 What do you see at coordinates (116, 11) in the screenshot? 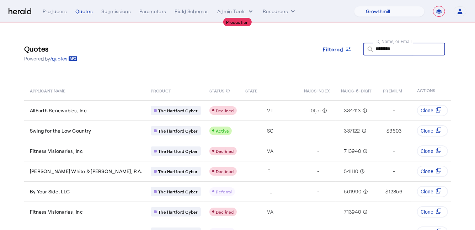
I see `div: Submissions` at bounding box center [116, 11].